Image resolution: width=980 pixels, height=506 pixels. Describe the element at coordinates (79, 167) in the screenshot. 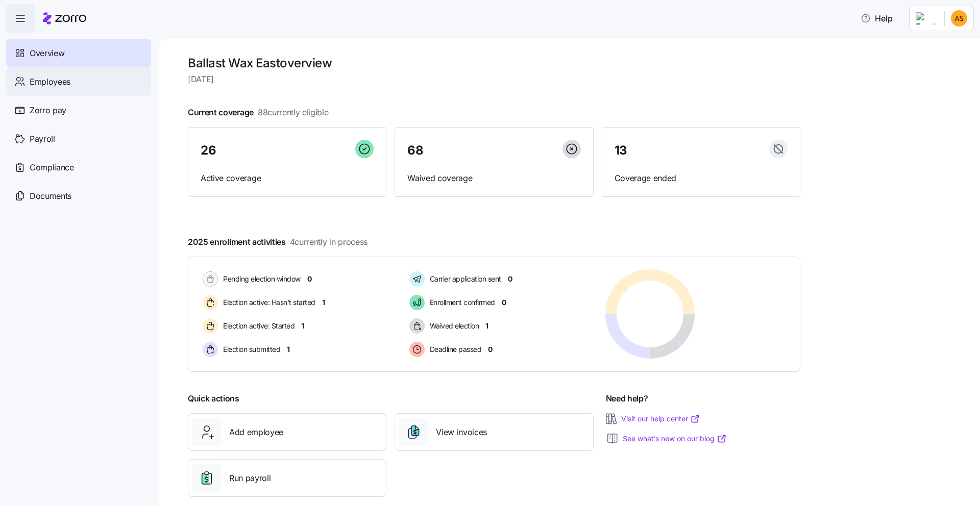

I see `a: Compliance` at that location.